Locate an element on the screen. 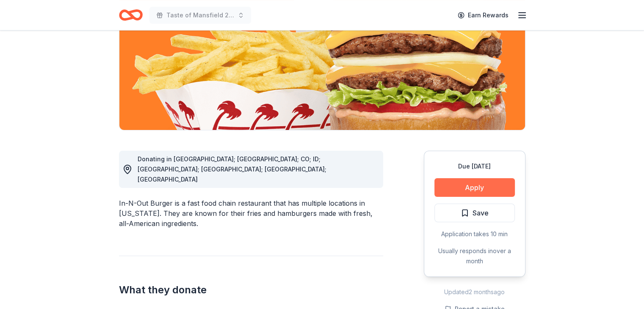 This screenshot has width=644, height=309. div: Usually responds in over a month is located at coordinates (475, 256).